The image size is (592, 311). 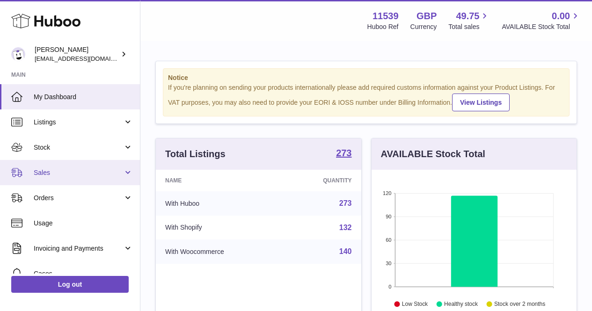 I want to click on text: Low Stock, so click(x=414, y=304).